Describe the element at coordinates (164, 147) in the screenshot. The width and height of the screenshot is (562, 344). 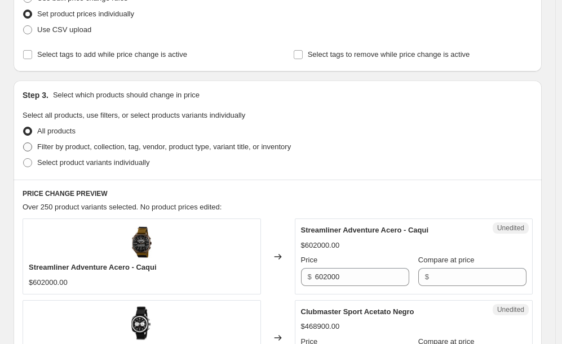
I see `span: Filter by product, collection, tag, vendor, product type, variant title, or inventory` at that location.